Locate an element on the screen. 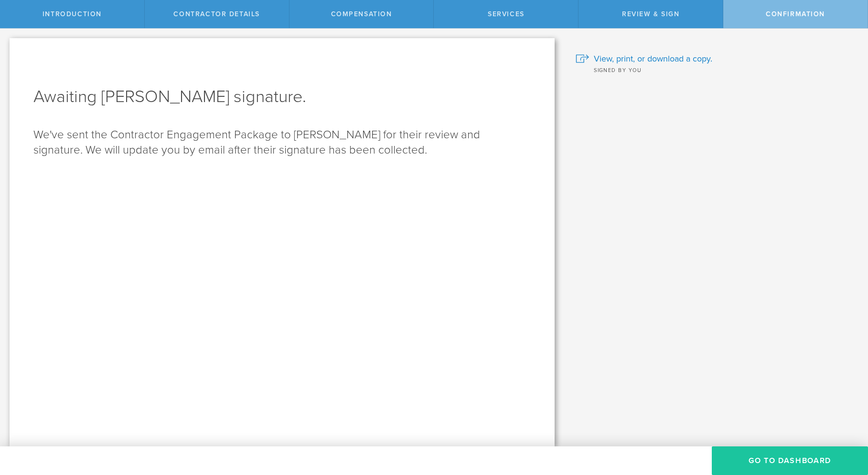 Image resolution: width=868 pixels, height=475 pixels. span: Services is located at coordinates (506, 14).